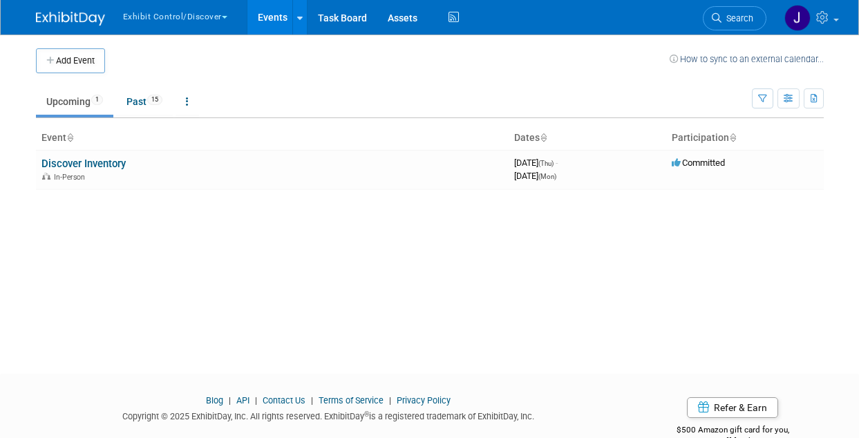 This screenshot has height=438, width=859. What do you see at coordinates (242, 400) in the screenshot?
I see `a: API` at bounding box center [242, 400].